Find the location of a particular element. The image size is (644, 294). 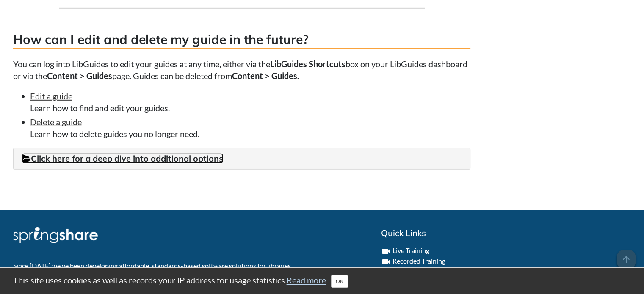

span: arrow_upward is located at coordinates (626, 259).